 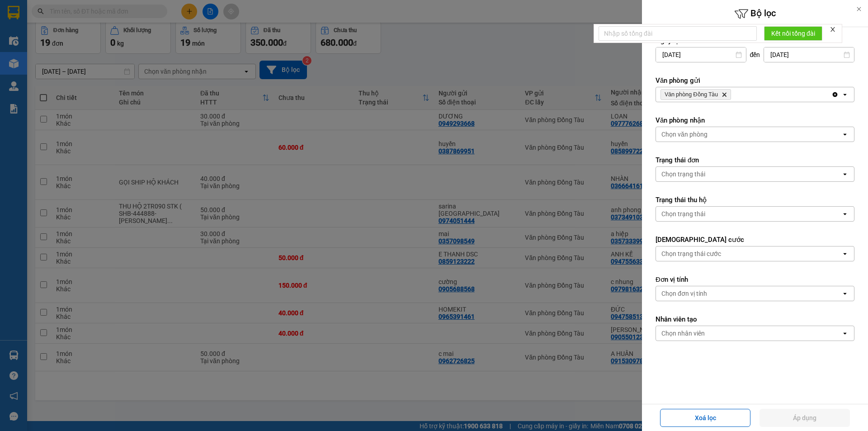 What do you see at coordinates (755, 319) in the screenshot?
I see `label: Nhân viên tạo` at bounding box center [755, 319].